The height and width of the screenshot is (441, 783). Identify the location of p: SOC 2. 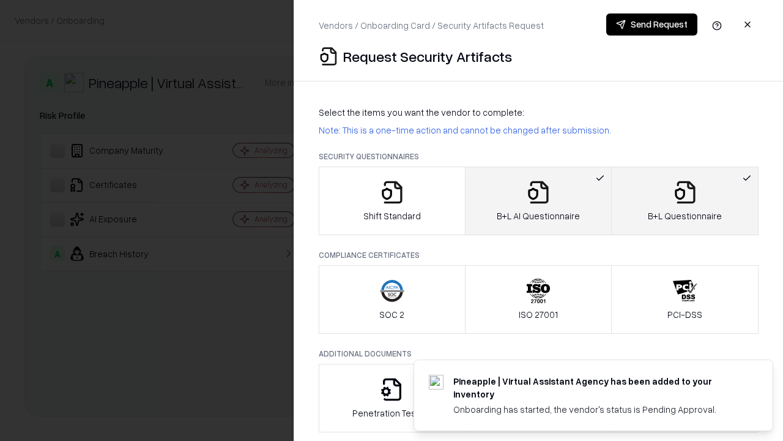
(392, 314).